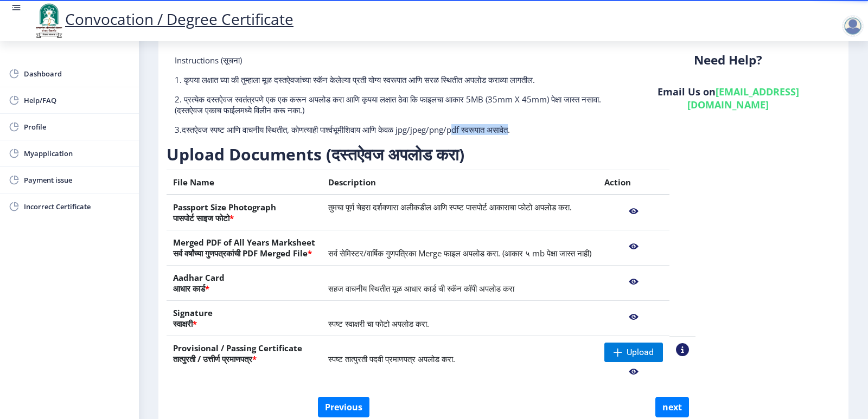 The image size is (868, 419). I want to click on th: File Name, so click(244, 183).